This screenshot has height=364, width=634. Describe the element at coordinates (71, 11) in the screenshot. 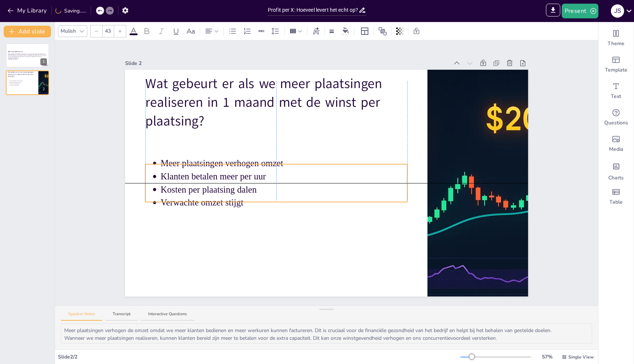

I see `div: Saving......` at that location.